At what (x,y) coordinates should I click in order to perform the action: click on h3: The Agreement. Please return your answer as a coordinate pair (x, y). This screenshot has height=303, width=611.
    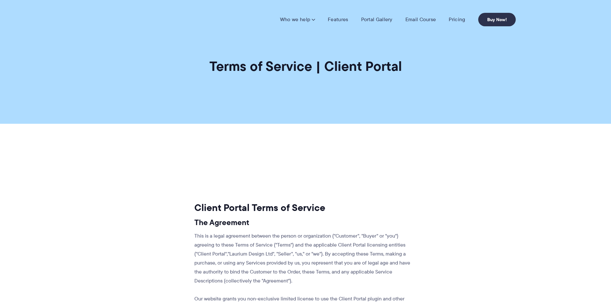
    Looking at the image, I should click on (303, 222).